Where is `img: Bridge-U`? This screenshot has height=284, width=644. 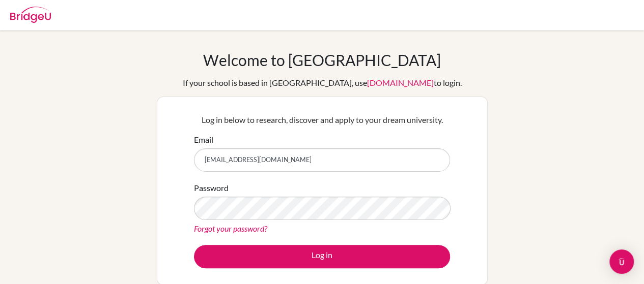
img: Bridge-U is located at coordinates (31, 15).